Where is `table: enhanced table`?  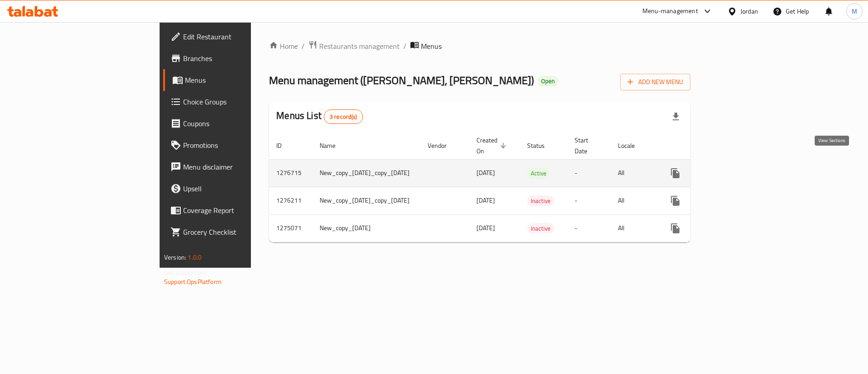 table: enhanced table is located at coordinates (513, 188).